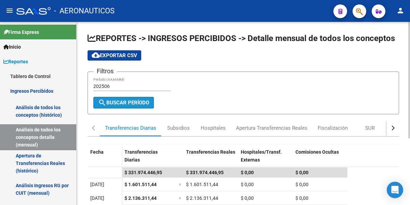  What do you see at coordinates (21, 32) in the screenshot?
I see `span: Firma Express` at bounding box center [21, 32].